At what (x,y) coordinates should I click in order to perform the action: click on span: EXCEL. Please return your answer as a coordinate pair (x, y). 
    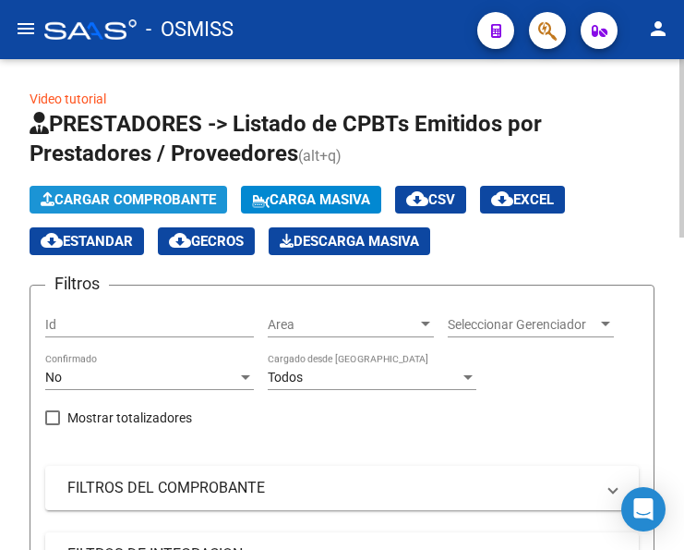
    Looking at the image, I should click on (523, 200).